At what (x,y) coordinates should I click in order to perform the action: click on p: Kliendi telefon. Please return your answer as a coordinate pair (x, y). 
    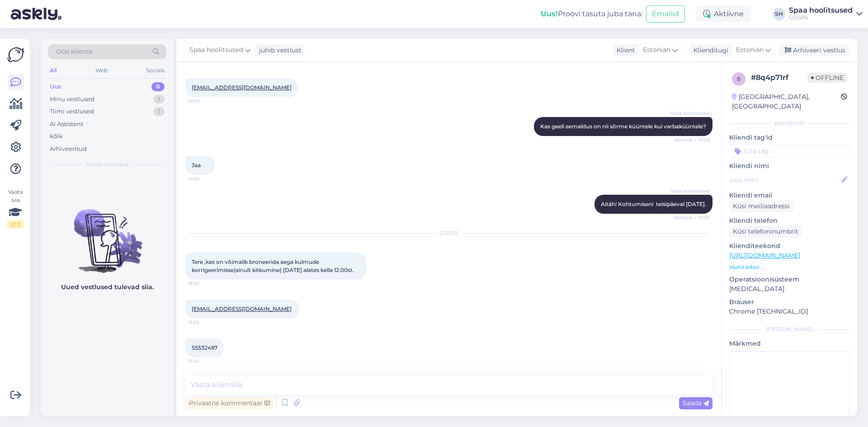
    Looking at the image, I should click on (789, 221).